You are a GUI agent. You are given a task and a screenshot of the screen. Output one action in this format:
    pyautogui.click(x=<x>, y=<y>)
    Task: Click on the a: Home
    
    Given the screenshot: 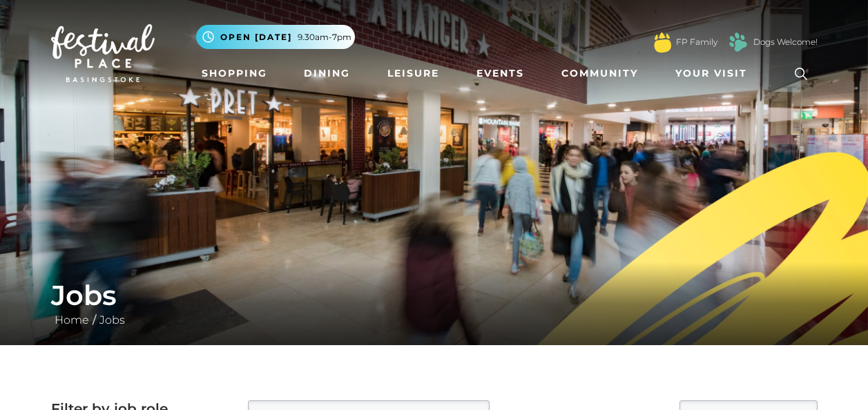 What is the action you would take?
    pyautogui.click(x=72, y=320)
    